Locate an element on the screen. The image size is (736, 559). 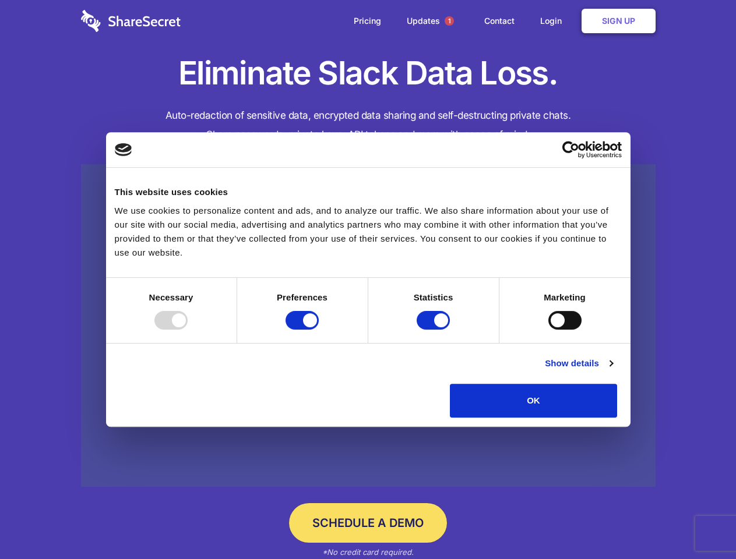
strong: Statistics is located at coordinates (433, 297).